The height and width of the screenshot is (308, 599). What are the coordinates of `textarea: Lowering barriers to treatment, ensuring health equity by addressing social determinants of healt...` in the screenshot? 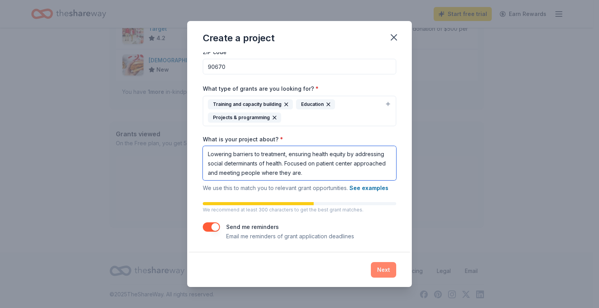 It's located at (299, 163).